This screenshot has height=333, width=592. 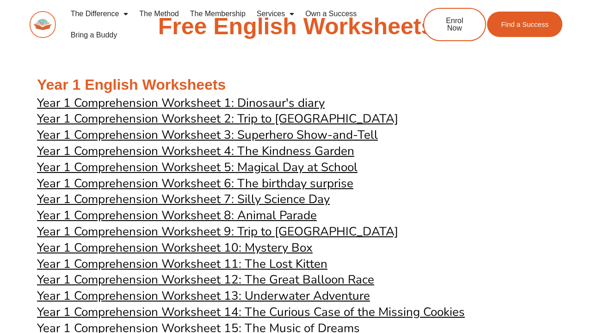 What do you see at coordinates (182, 264) in the screenshot?
I see `span: Year 1 Comprehension Worksheet 11: The Lost Kitten` at bounding box center [182, 264].